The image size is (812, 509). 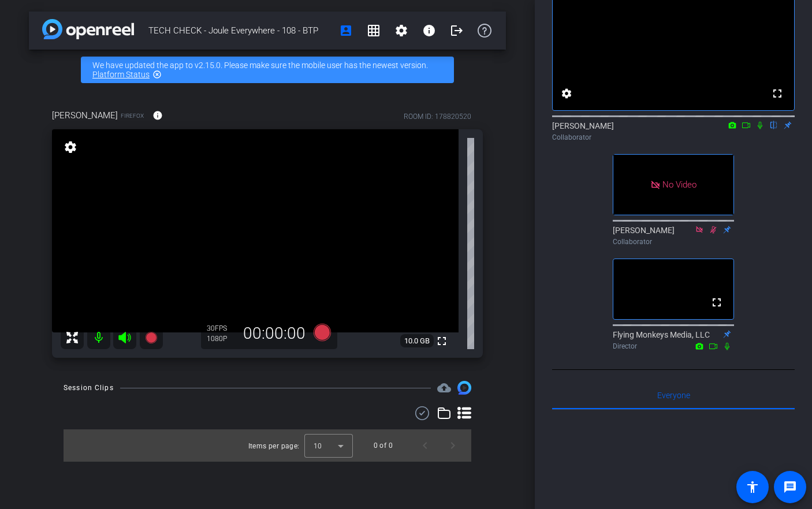 I want to click on mat-icon: grid_on, so click(x=374, y=30).